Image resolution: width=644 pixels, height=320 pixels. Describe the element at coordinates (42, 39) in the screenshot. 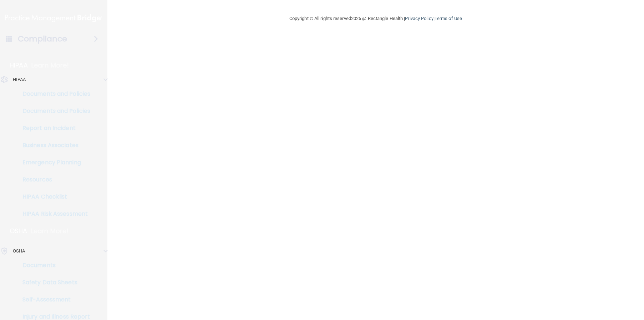

I see `h4: Compliance` at that location.